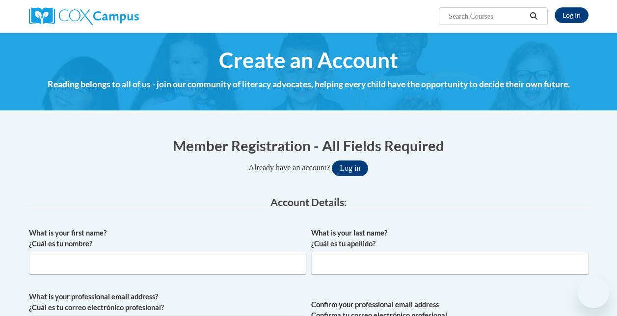 The image size is (617, 316). What do you see at coordinates (84, 16) in the screenshot?
I see `img: Cox Campus` at bounding box center [84, 16].